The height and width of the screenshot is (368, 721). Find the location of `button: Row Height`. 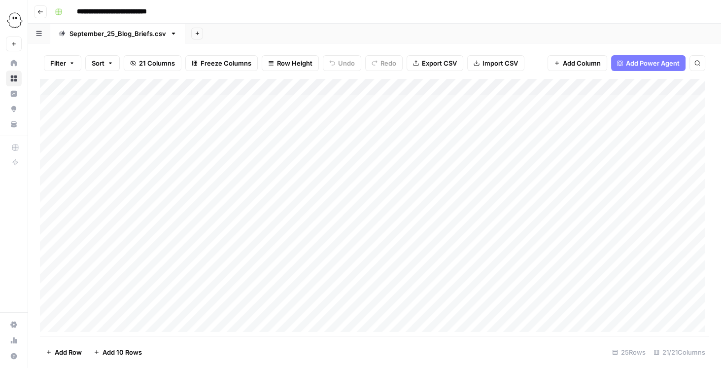

button: Row Height is located at coordinates (290, 63).